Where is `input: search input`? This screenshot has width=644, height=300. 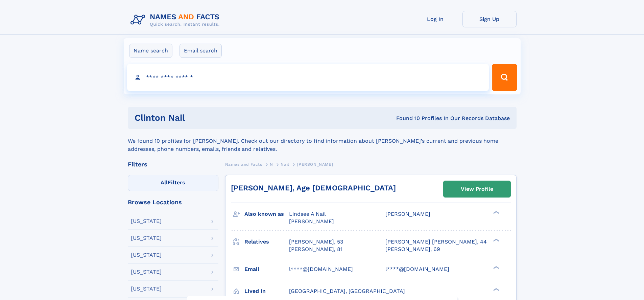
input: search input is located at coordinates (308, 77).